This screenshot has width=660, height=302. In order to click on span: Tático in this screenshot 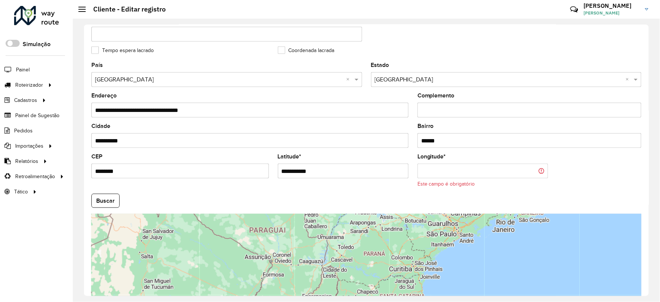, I will do `click(21, 191)`.